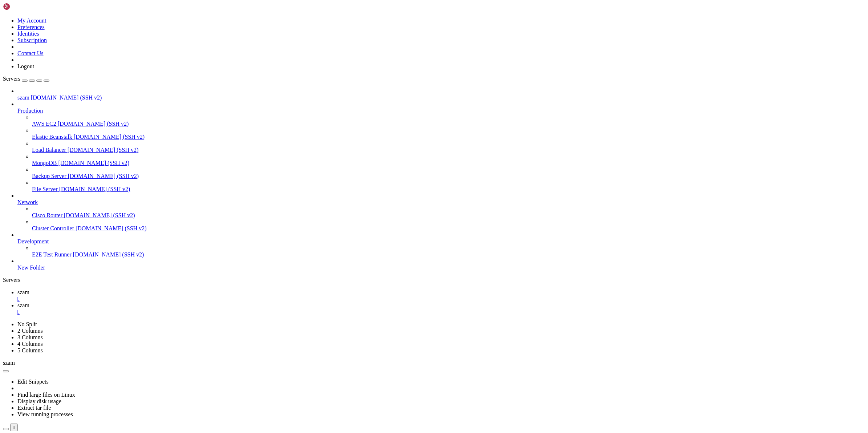 This screenshot has height=433, width=868. I want to click on span: E2E Test Runner, so click(51, 254).